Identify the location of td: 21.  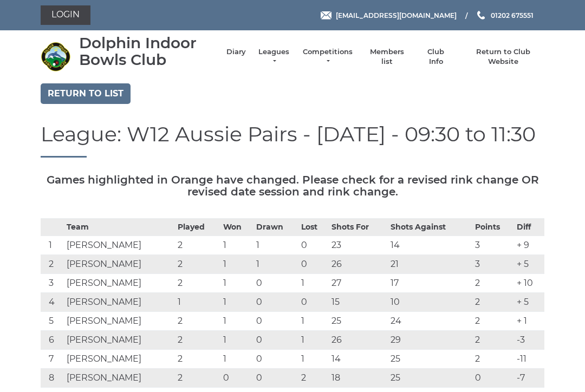
(430, 265).